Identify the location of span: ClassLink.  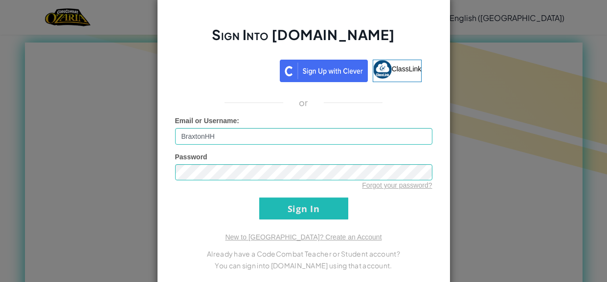
(406, 68).